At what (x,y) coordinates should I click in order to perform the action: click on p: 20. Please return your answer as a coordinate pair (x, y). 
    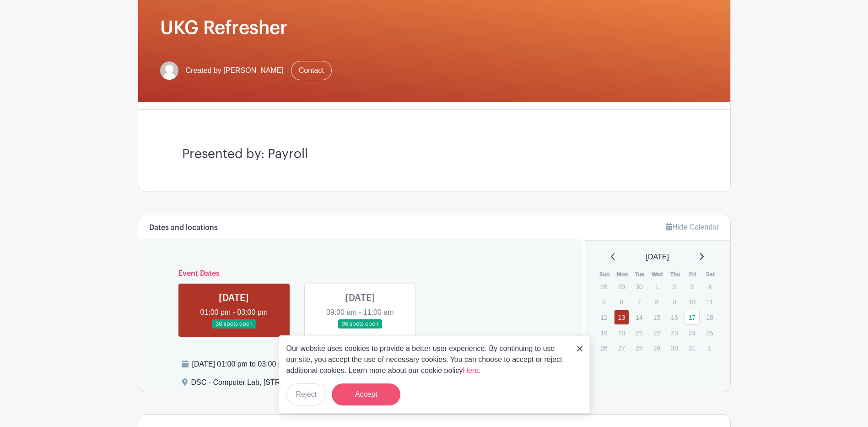
    Looking at the image, I should click on (622, 332).